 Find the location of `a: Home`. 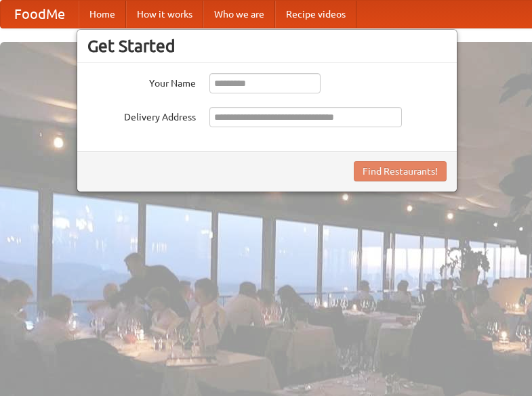

a: Home is located at coordinates (102, 15).